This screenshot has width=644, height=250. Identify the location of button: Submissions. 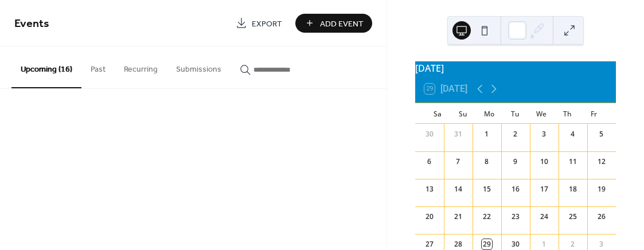
(199, 66).